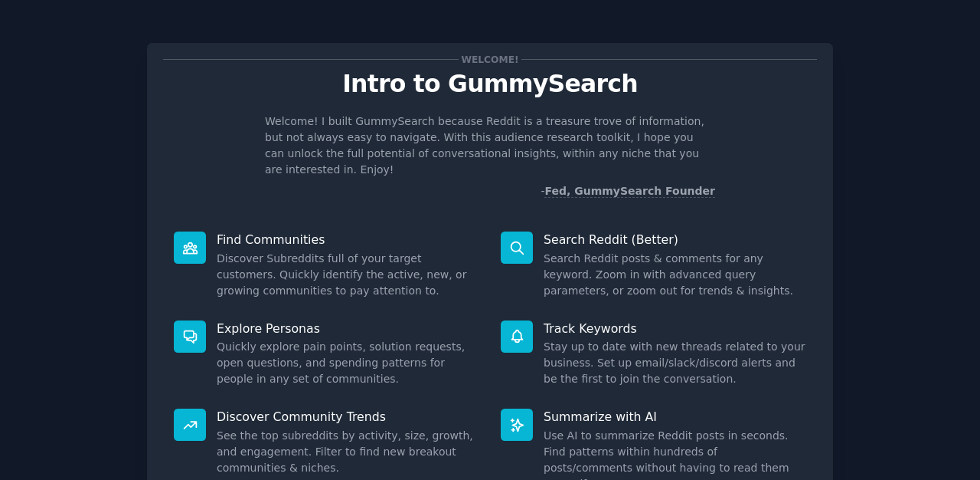  Describe the element at coordinates (675, 416) in the screenshot. I see `p: Summarize with AI` at that location.